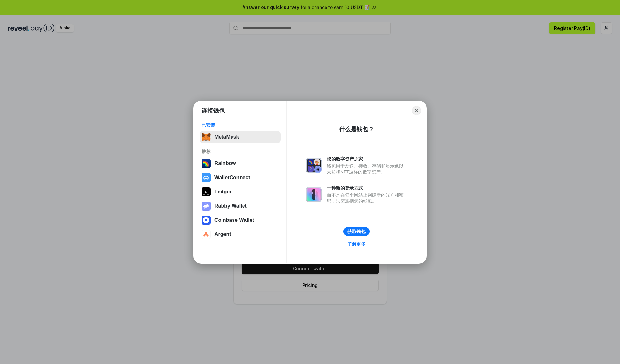 The height and width of the screenshot is (364, 620). What do you see at coordinates (356, 129) in the screenshot?
I see `div: 什么是钱包？` at bounding box center [356, 129].